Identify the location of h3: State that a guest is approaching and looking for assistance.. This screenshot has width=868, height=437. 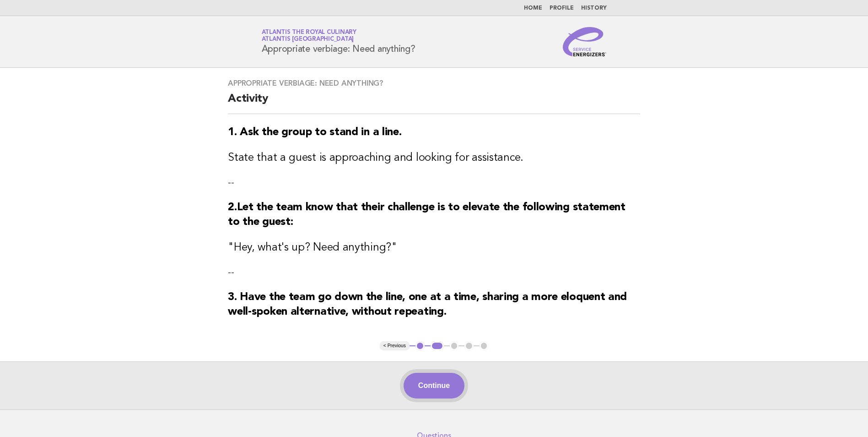
(434, 158).